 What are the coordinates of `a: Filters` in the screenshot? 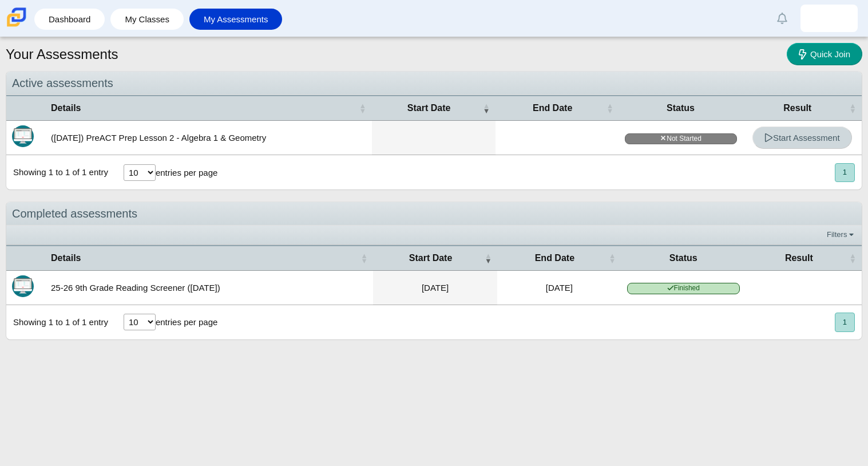 It's located at (841, 235).